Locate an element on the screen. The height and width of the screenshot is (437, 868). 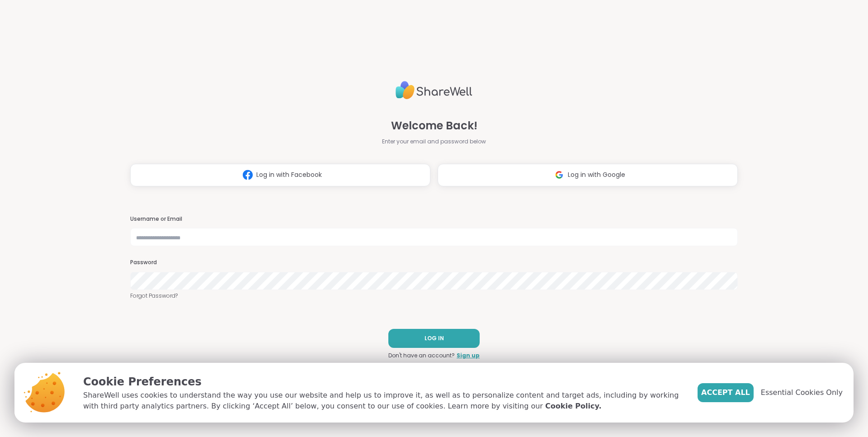
span: Log in with Facebook is located at coordinates (289, 175).